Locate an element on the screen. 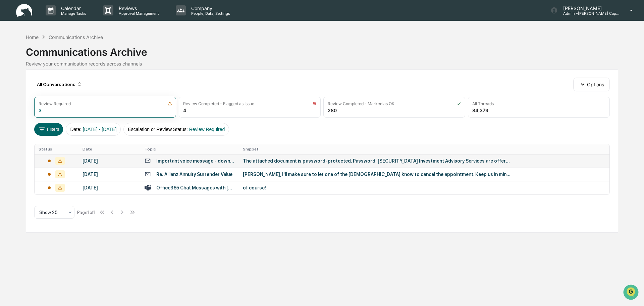  span: Data Lookup is located at coordinates (28, 101).